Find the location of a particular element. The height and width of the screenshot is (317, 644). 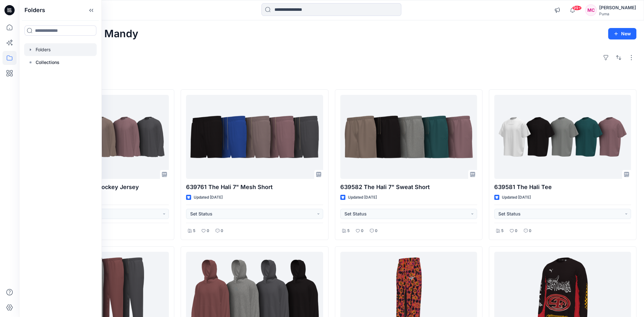

button: New is located at coordinates (622, 34).